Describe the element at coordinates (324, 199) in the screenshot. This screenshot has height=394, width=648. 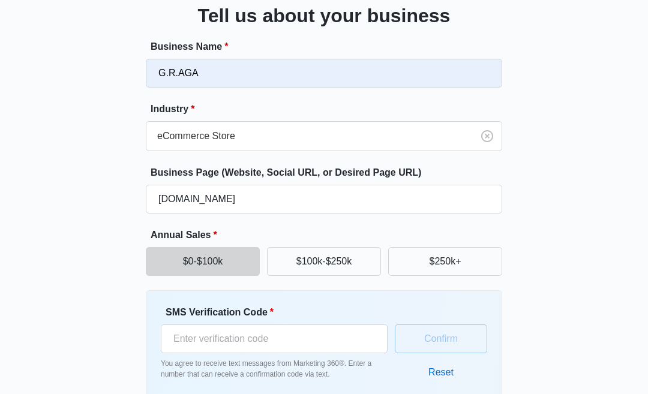
I see `input: e.g. janesplumbing.com` at that location.